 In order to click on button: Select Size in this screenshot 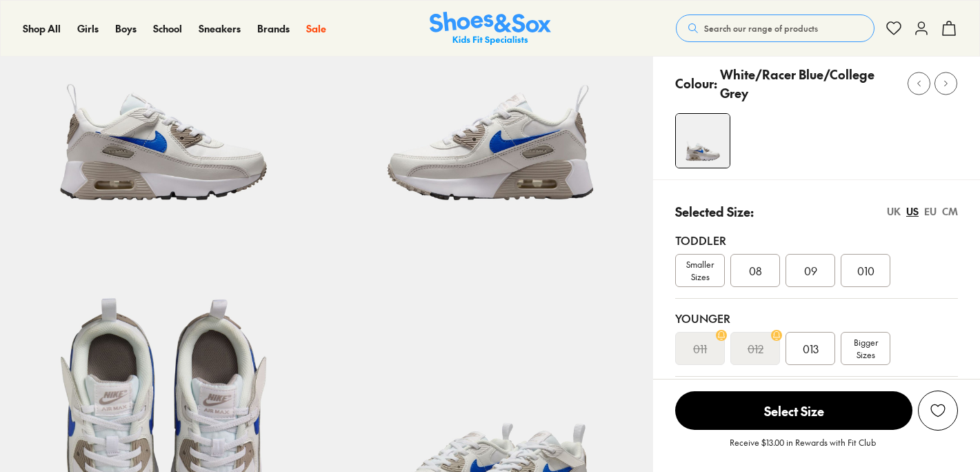, I will do `click(794, 411)`.